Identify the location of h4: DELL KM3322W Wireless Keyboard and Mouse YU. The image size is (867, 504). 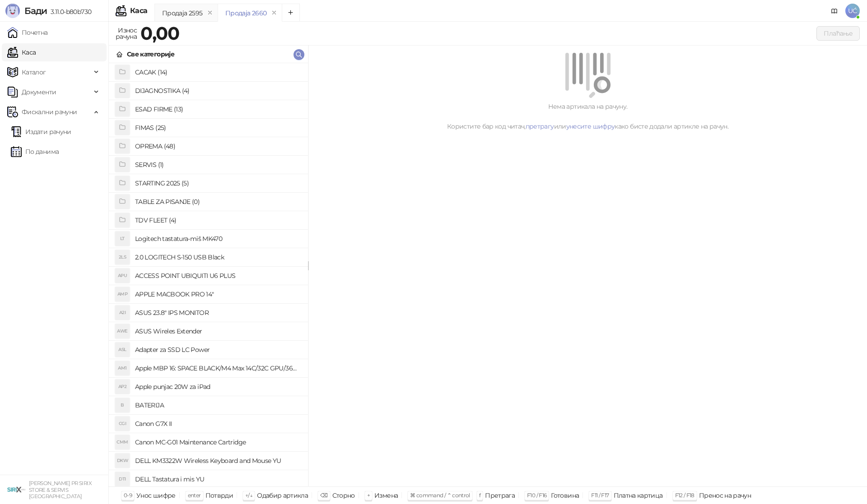
(218, 461).